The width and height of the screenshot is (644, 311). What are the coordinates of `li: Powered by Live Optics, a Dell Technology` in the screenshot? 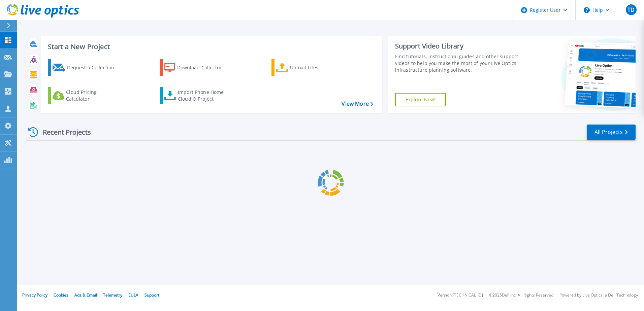 It's located at (598, 295).